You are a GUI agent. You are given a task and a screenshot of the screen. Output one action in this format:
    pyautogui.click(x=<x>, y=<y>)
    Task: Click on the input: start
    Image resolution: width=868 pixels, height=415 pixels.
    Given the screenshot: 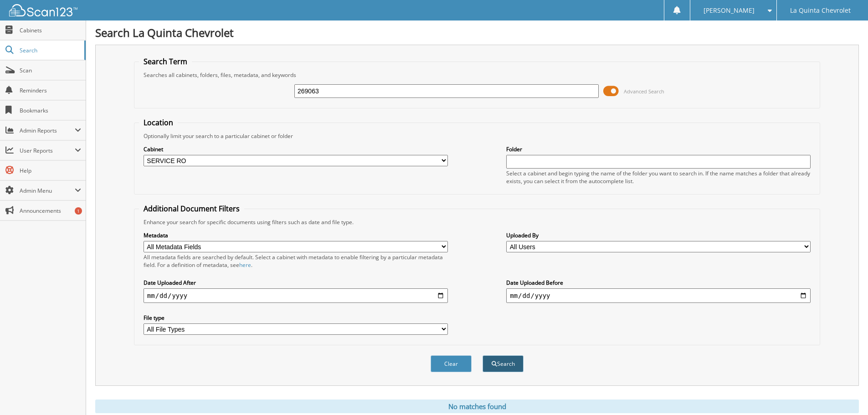 What is the action you would take?
    pyautogui.click(x=295, y=295)
    